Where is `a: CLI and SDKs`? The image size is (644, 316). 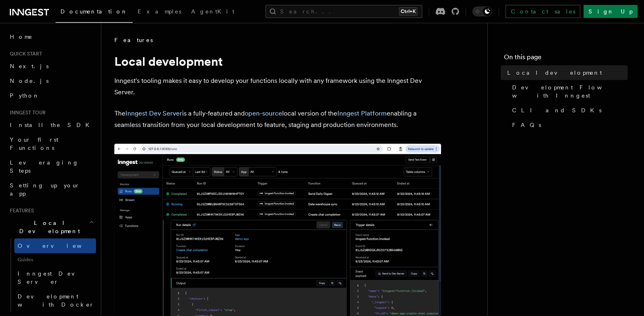
a: CLI and SDKs is located at coordinates (568, 110).